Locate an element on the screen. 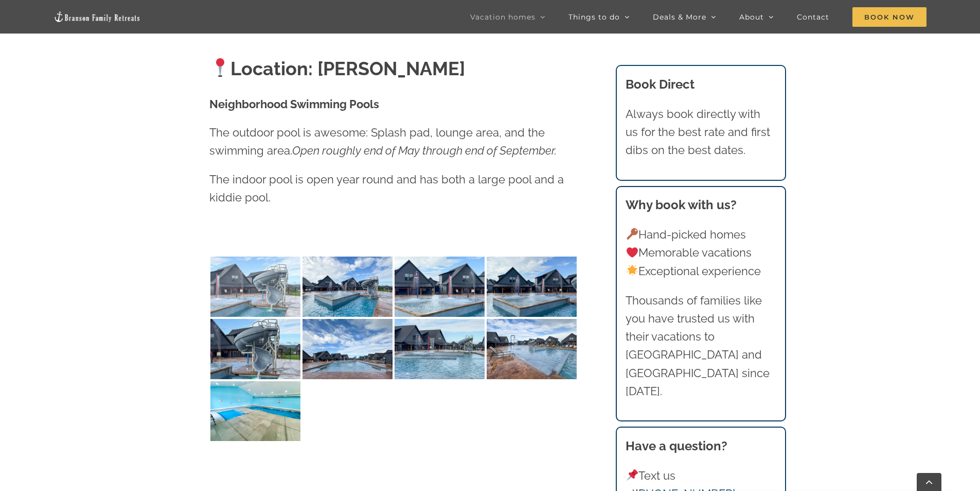 This screenshot has width=980, height=491. img: Rocky-Shores-neighborhood-pool-1103-scaled is located at coordinates (439, 349).